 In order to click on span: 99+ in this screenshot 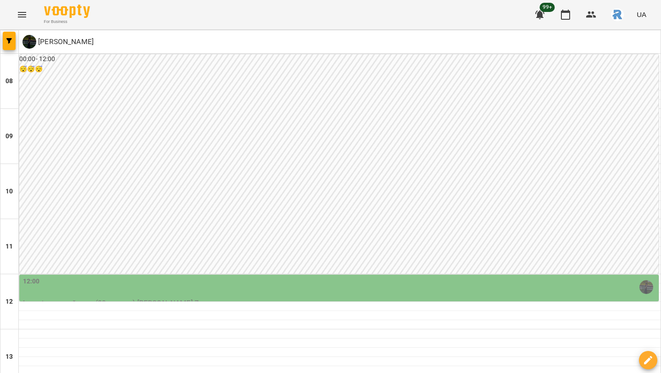, I will do `click(548, 7)`.